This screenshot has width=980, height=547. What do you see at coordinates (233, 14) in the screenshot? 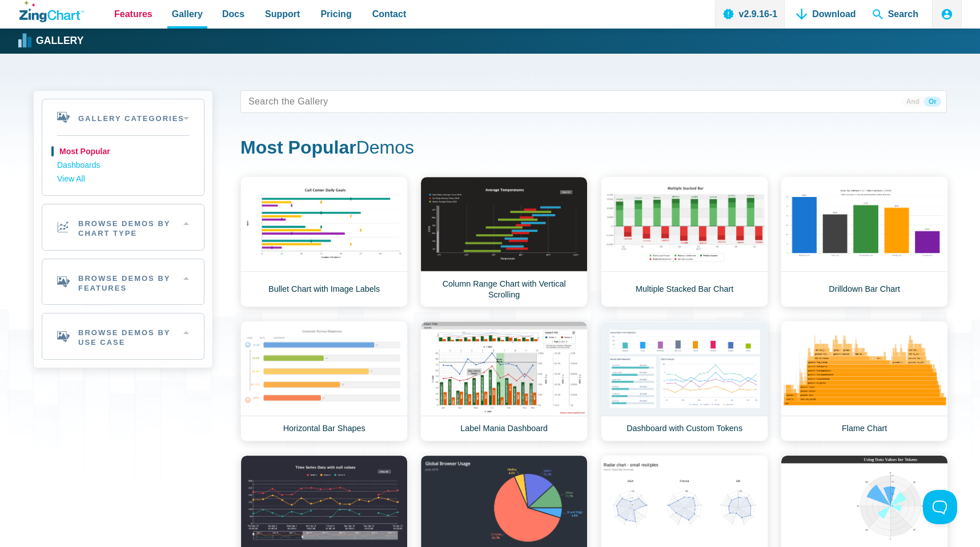
I see `span: Docs` at bounding box center [233, 14].